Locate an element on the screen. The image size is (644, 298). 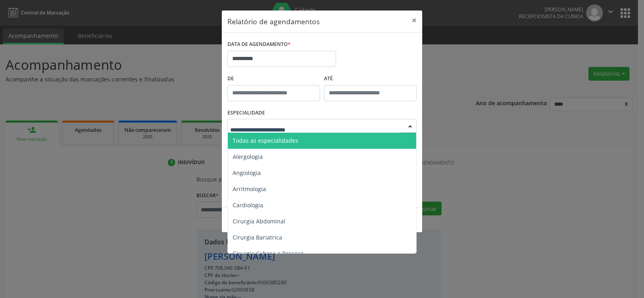
span: Angiologia is located at coordinates (247, 173).